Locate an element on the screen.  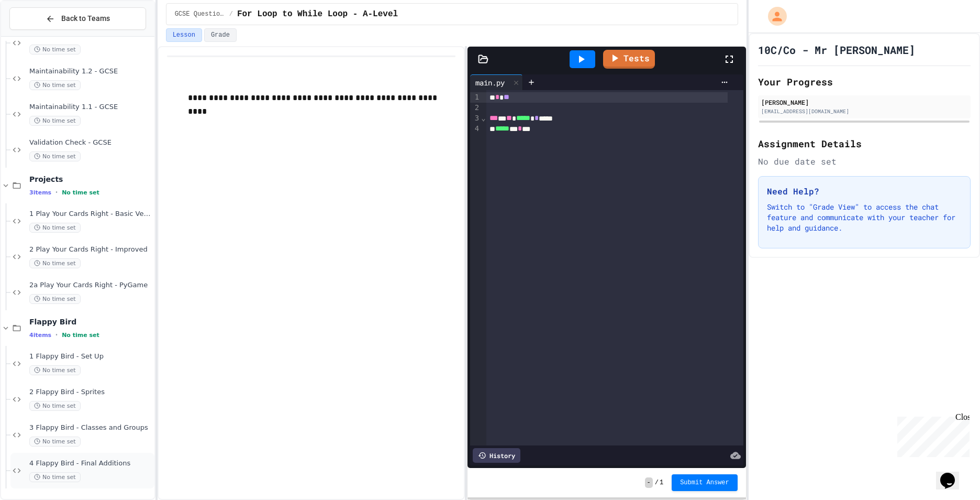
span: Maintainability 1.2 - GCSE is located at coordinates (91, 71).